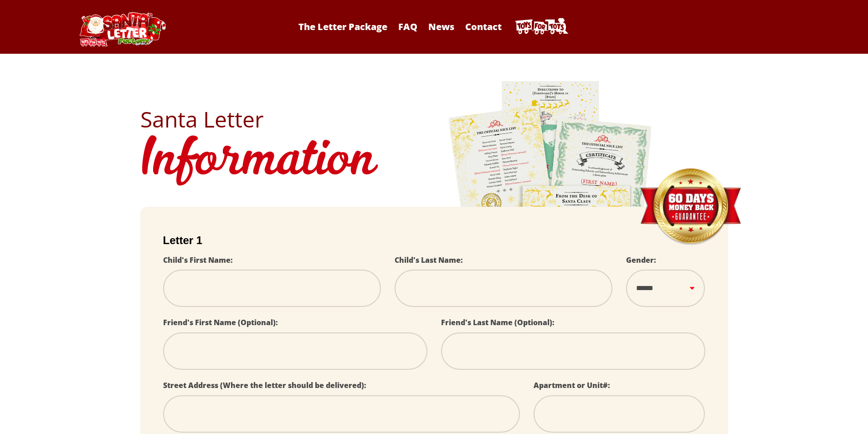  I want to click on label: Friend's First Name (Optional):, so click(220, 322).